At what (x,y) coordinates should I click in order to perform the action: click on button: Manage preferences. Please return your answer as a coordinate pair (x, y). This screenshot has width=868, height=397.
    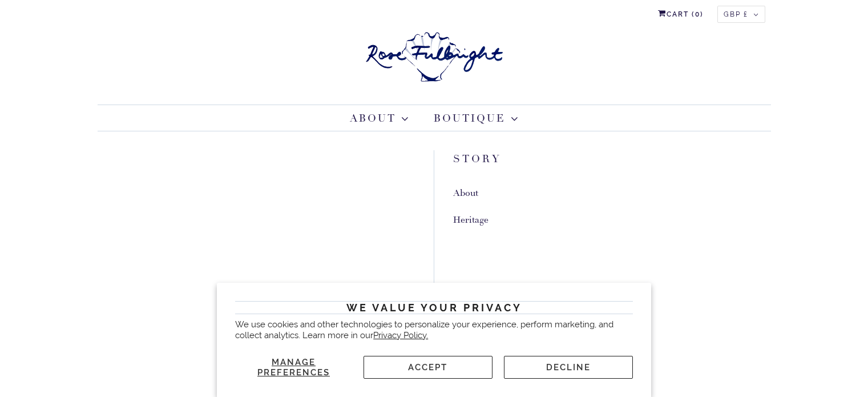
    Looking at the image, I should click on (293, 367).